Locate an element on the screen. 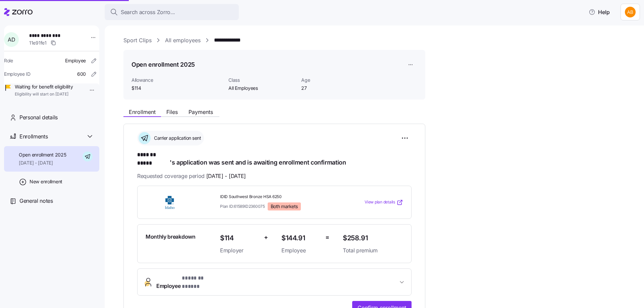 This screenshot has height=308, width=644. span: $144.91 is located at coordinates (301, 238).